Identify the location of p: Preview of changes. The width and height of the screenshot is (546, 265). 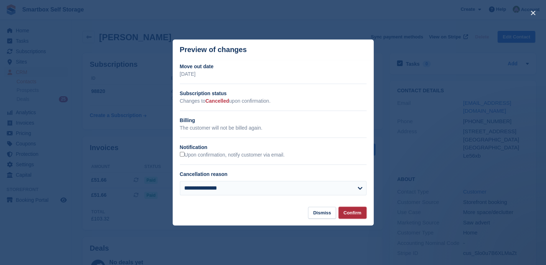
(213, 50).